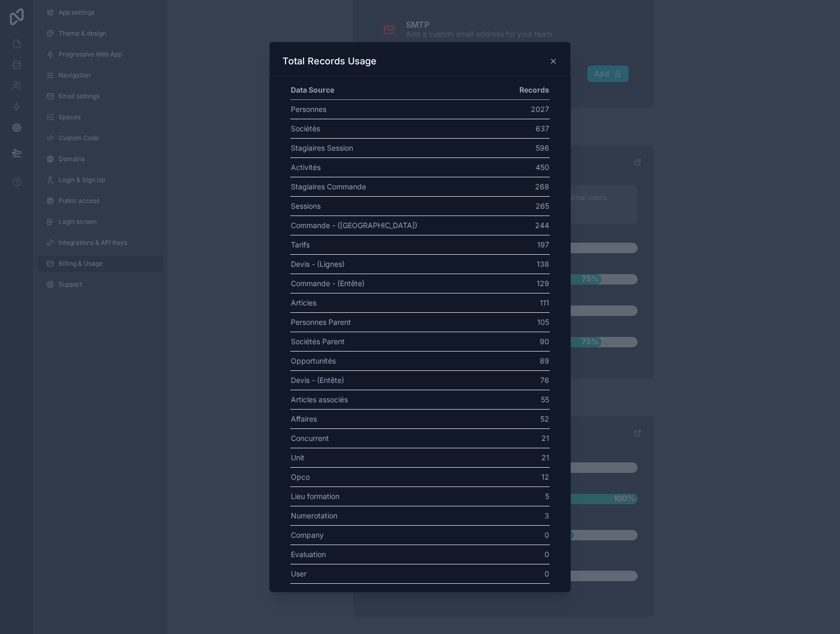  I want to click on td: Evaluation, so click(395, 554).